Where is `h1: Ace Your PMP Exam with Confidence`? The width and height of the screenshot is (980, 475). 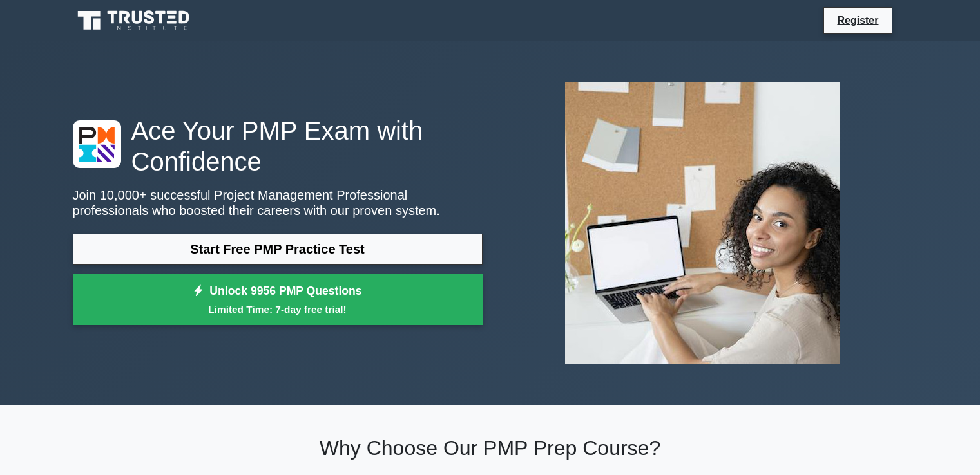 h1: Ace Your PMP Exam with Confidence is located at coordinates (277, 146).